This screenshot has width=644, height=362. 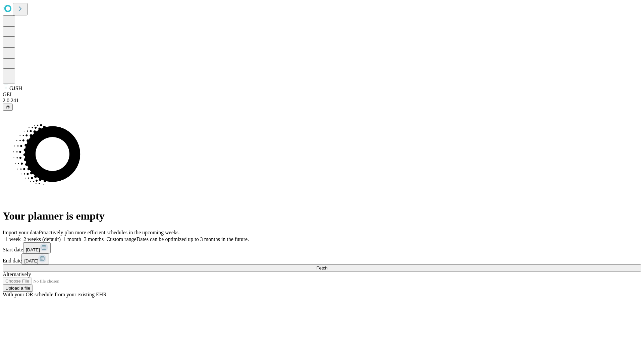 I want to click on div: End date, so click(x=322, y=259).